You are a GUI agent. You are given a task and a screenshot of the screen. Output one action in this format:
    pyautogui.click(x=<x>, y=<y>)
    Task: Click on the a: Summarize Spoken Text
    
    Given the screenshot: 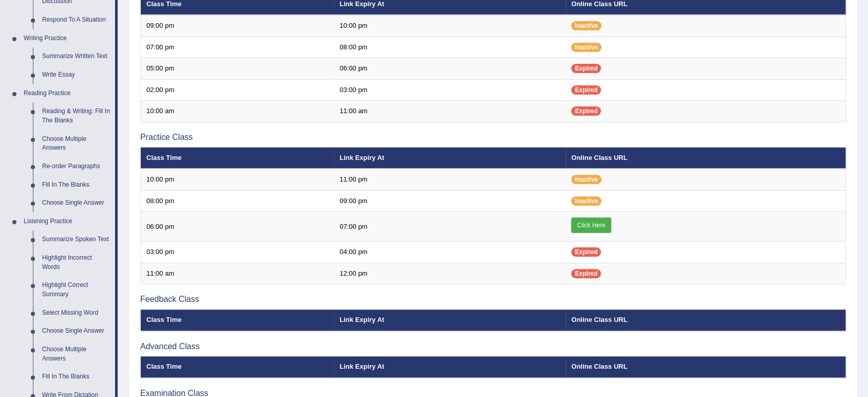 What is the action you would take?
    pyautogui.click(x=76, y=239)
    